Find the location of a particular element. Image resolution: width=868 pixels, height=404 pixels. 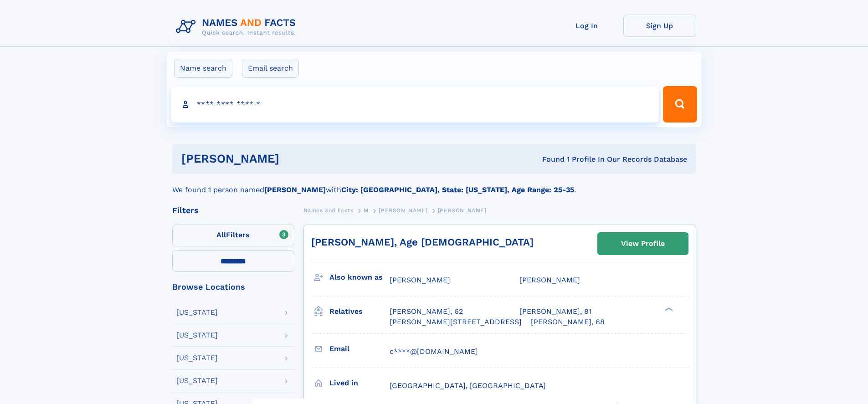

div: We found 1 person named with . is located at coordinates (434, 184).